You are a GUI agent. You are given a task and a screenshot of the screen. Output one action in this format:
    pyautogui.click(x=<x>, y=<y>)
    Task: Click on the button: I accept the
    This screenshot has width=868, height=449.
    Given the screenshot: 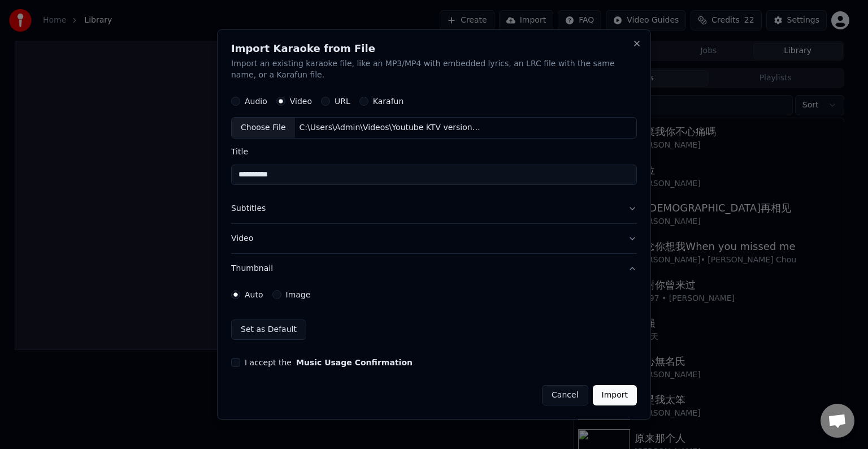 What is the action you would take?
    pyautogui.click(x=354, y=362)
    